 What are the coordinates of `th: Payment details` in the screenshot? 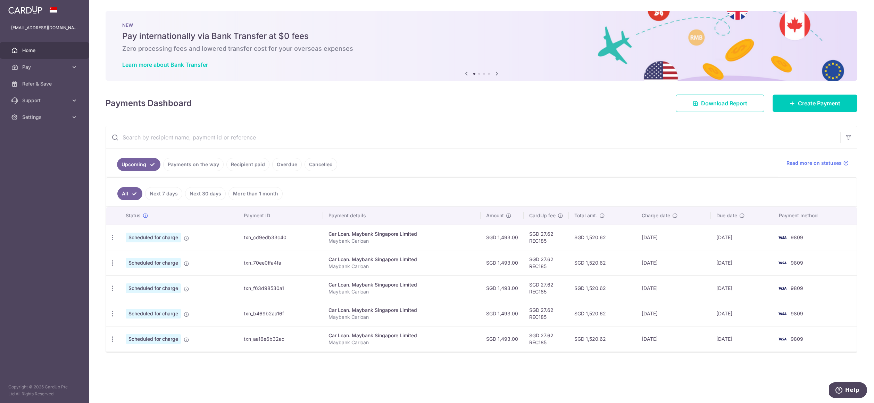 It's located at (401, 215).